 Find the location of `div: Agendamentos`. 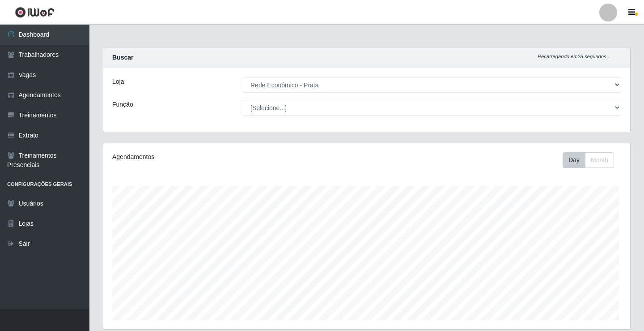

div: Agendamentos is located at coordinates (214, 157).